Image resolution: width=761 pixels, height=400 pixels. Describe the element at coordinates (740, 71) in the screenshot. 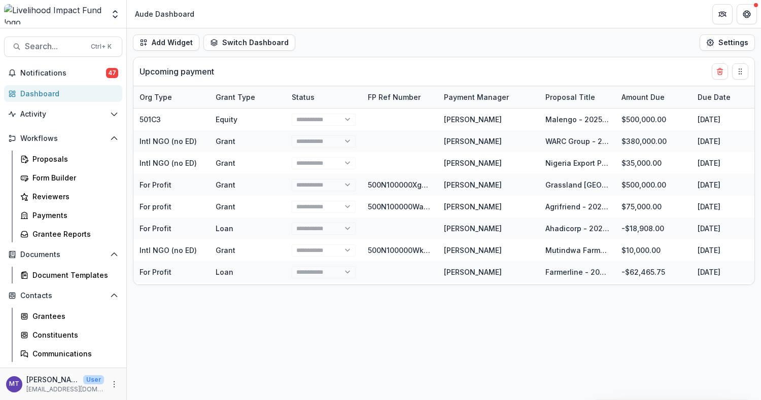

I see `button: Drag` at that location.